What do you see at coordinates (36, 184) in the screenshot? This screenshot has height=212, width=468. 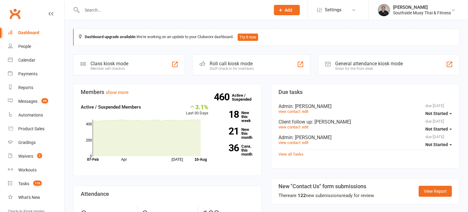 I see `a: Tasks 116` at bounding box center [36, 184].